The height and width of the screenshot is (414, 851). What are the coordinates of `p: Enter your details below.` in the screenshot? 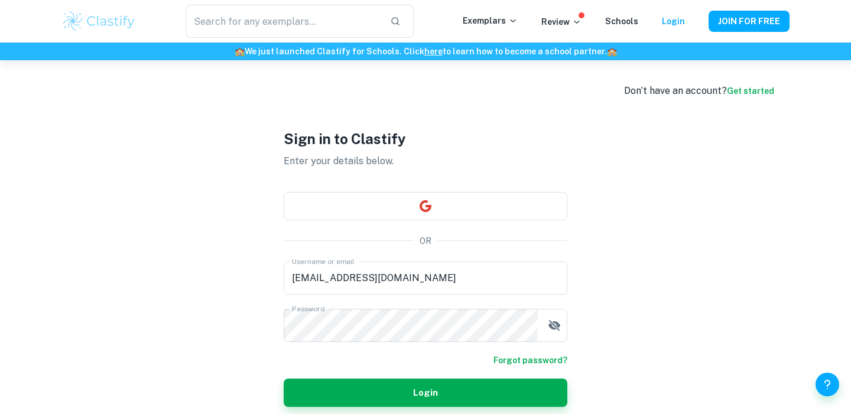 It's located at (426, 161).